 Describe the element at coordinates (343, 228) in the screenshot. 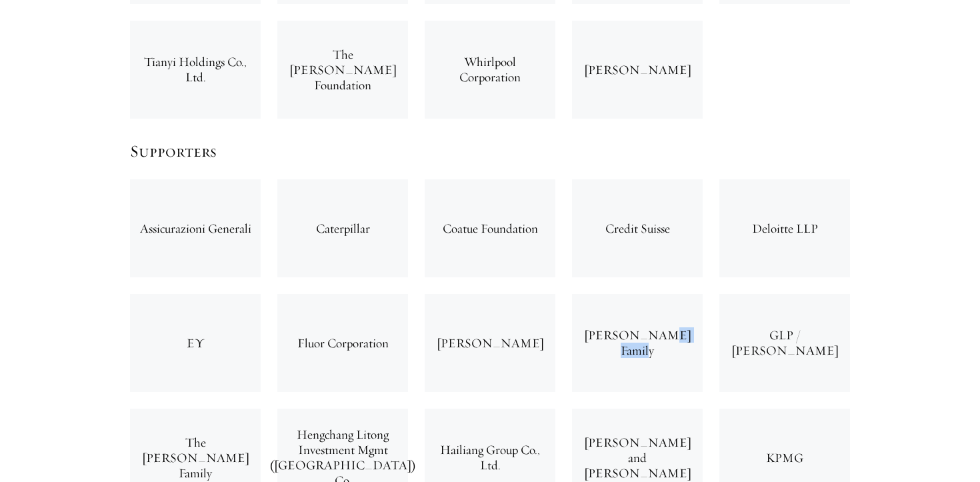

I see `div: Caterpillar` at that location.